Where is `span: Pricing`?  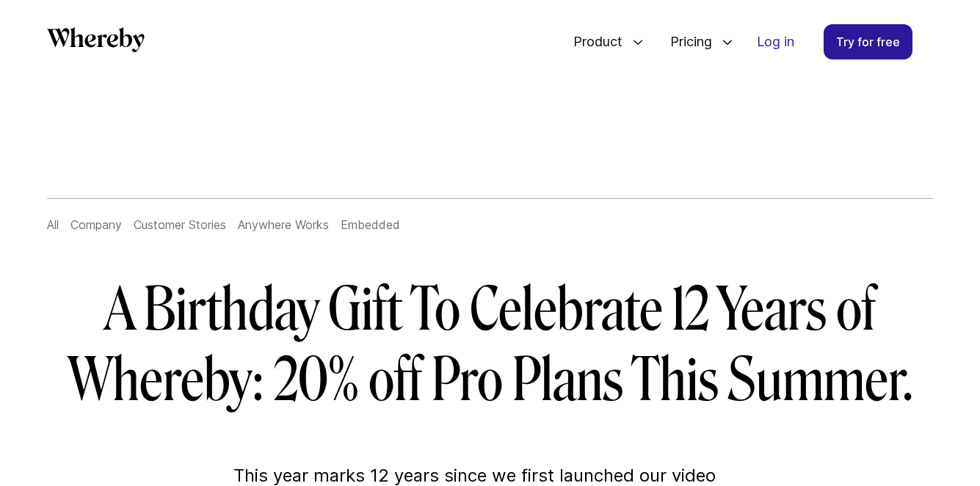 span: Pricing is located at coordinates (686, 42).